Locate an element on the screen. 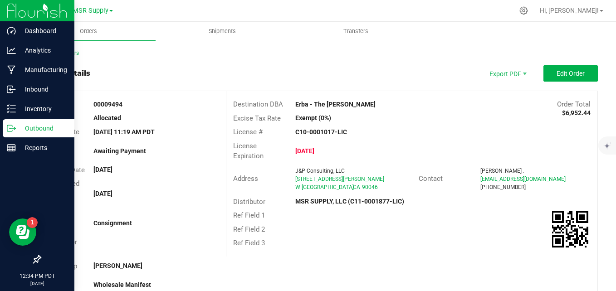 The image size is (616, 291). li: Export PDF is located at coordinates (507, 73).